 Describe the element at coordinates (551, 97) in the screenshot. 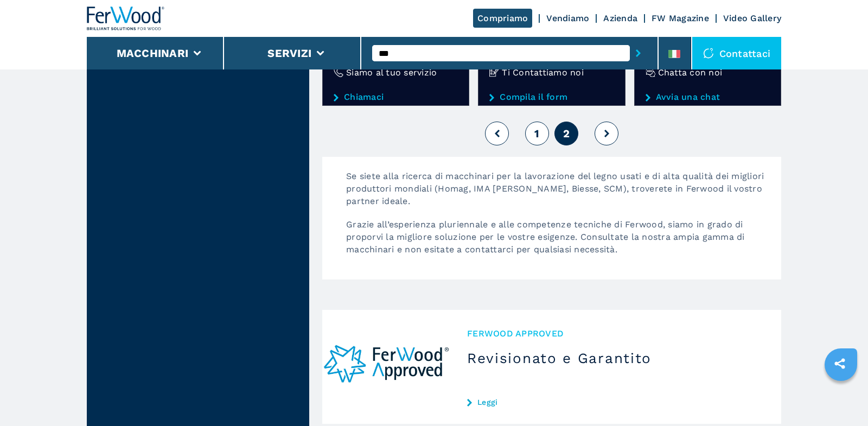

I see `a: Compila il form` at that location.